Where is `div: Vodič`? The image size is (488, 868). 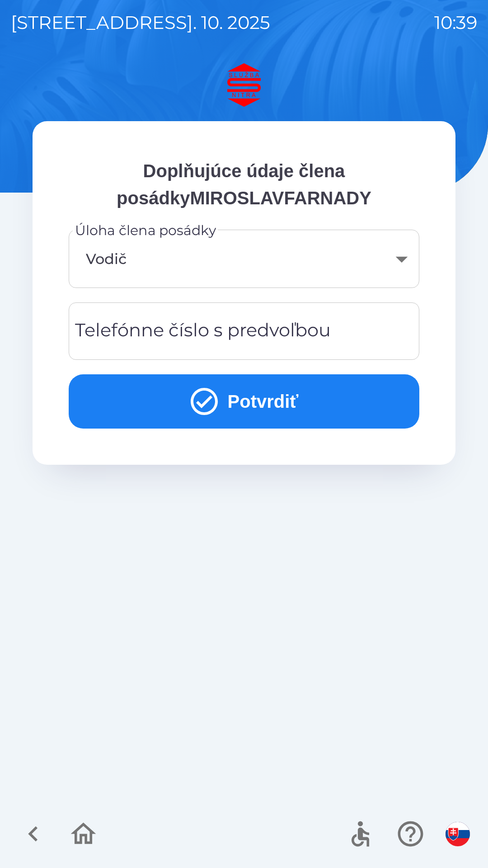
div: Vodič is located at coordinates (244, 259).